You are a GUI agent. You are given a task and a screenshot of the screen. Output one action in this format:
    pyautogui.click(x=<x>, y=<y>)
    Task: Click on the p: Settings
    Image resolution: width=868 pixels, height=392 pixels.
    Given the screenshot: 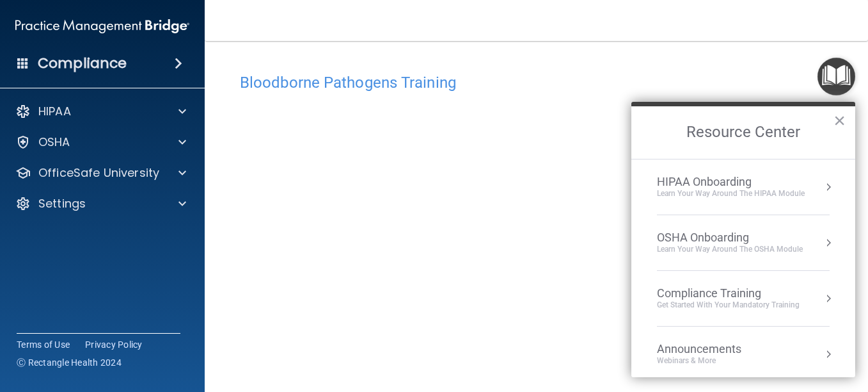 What is the action you would take?
    pyautogui.click(x=62, y=204)
    